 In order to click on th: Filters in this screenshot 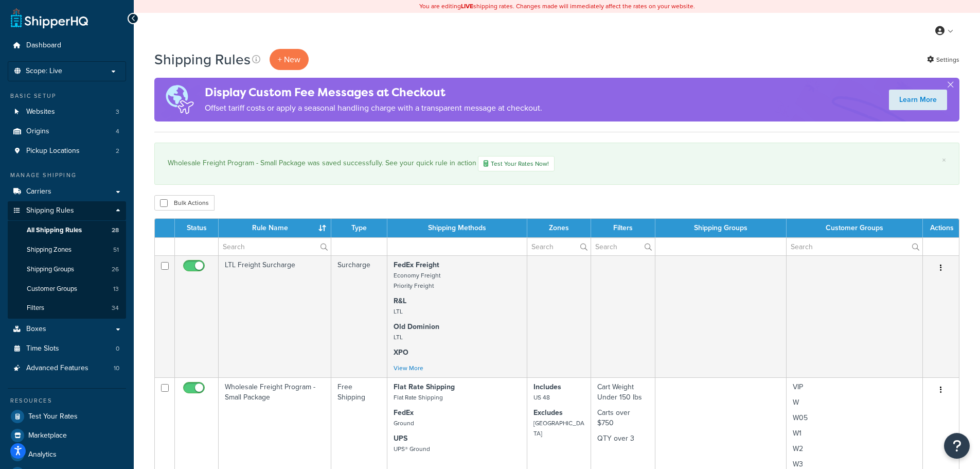, I will do `click(623, 228)`.